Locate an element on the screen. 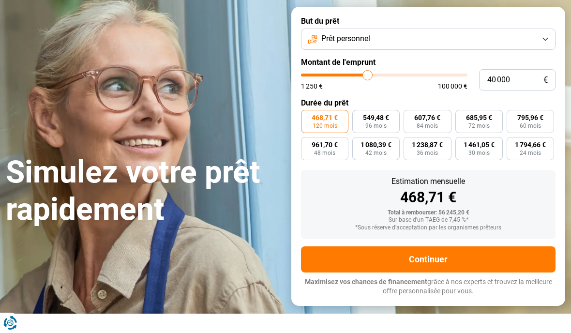 The width and height of the screenshot is (571, 333). span: 795,96 € is located at coordinates (530, 118).